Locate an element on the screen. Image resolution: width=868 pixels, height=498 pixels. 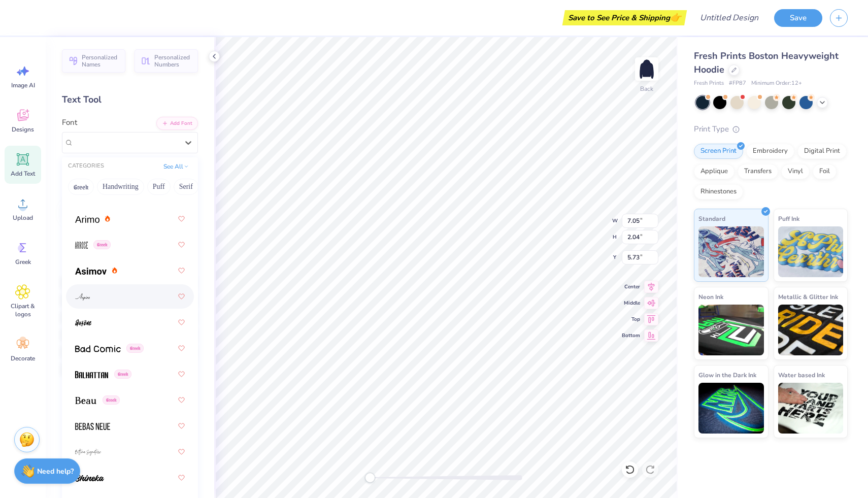
div: CATEGORIES is located at coordinates (86, 166).